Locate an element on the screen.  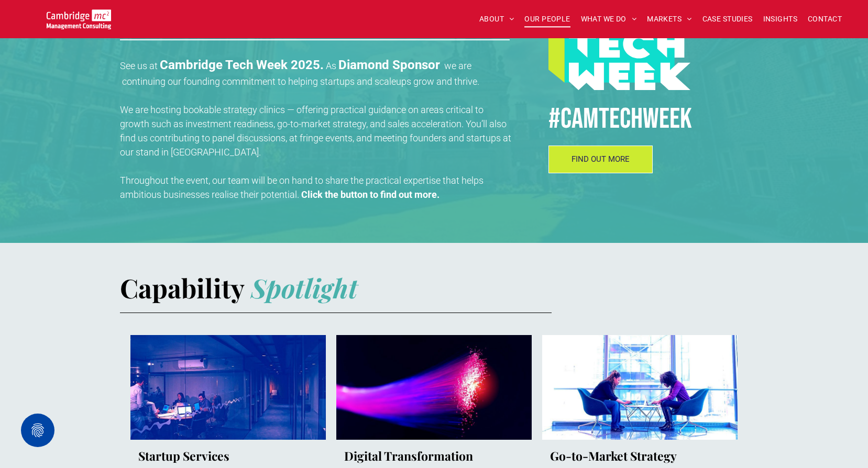
span: FIND OUT MORE is located at coordinates (600, 160).